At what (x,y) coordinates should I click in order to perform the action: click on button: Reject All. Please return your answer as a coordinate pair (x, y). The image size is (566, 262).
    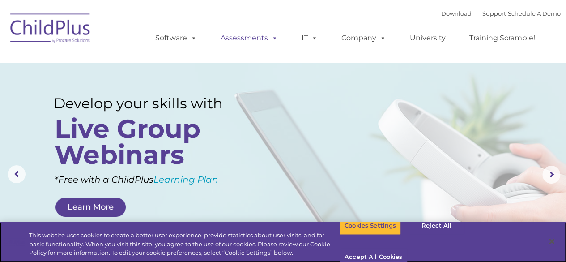
    Looking at the image, I should click on (436, 226).